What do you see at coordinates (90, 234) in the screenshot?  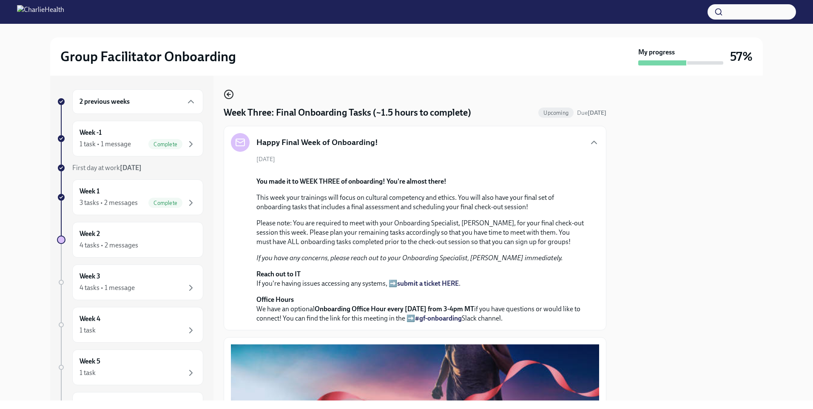 I see `h6: Week 2` at bounding box center [90, 234].